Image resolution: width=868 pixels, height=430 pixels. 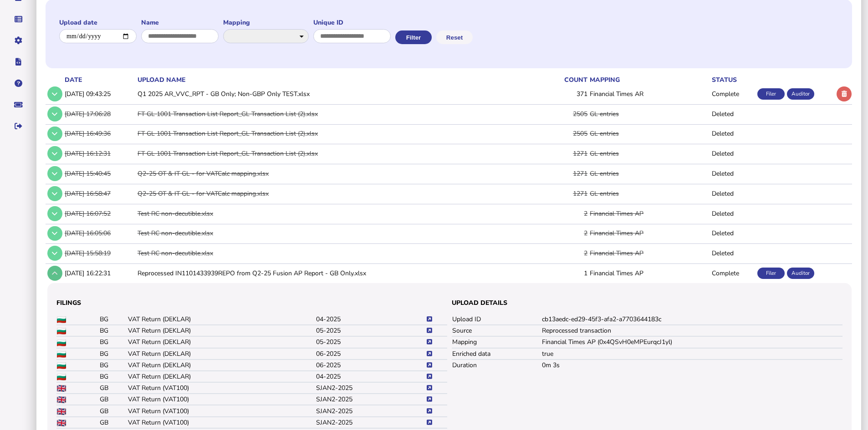 I want to click on td: 371, so click(x=560, y=94).